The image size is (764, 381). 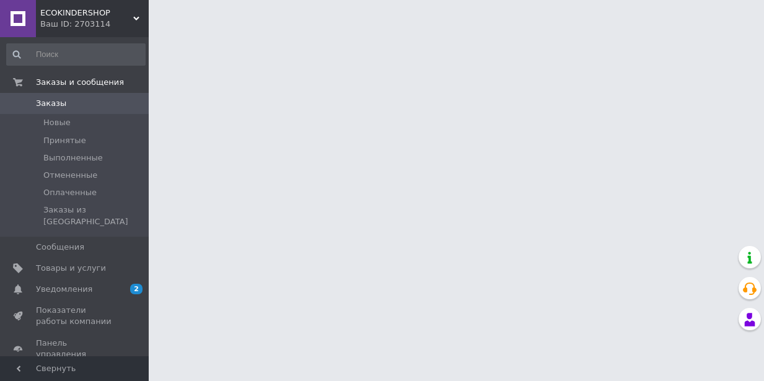 What do you see at coordinates (73, 158) in the screenshot?
I see `span: Выполненные` at bounding box center [73, 158].